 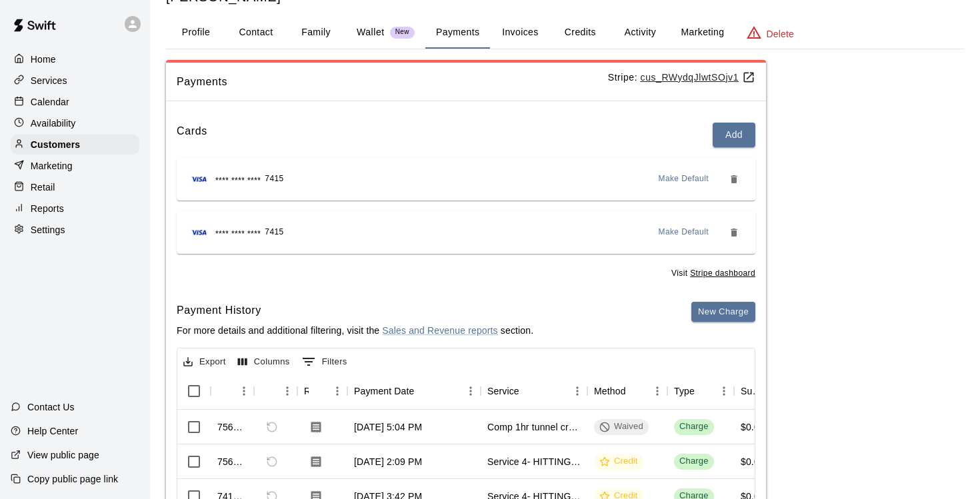 What do you see at coordinates (43, 59) in the screenshot?
I see `p: Home` at bounding box center [43, 59].